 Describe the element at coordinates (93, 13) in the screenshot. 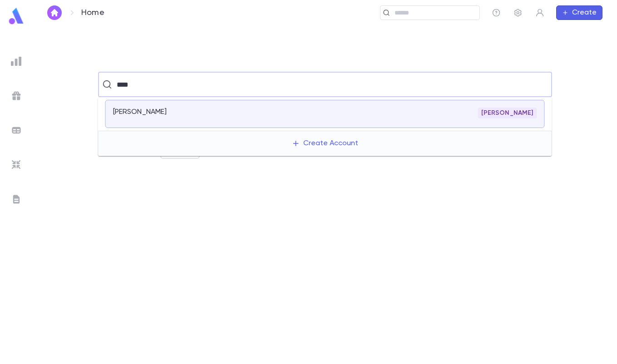

I see `p: Home` at that location.